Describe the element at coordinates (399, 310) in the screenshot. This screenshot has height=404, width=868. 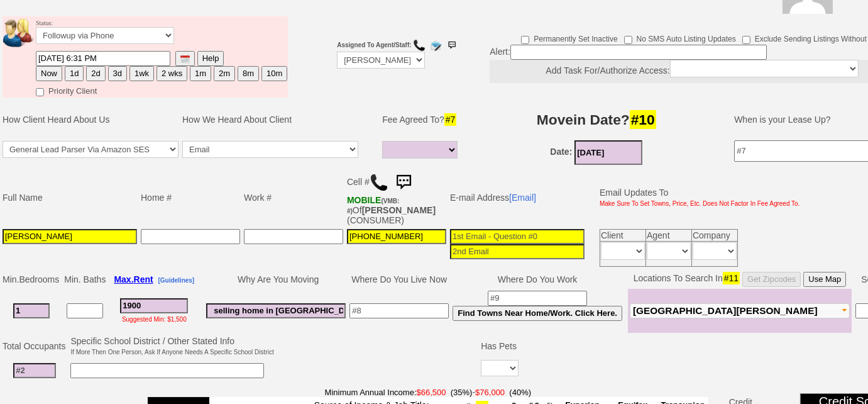
I see `input: #8` at that location.